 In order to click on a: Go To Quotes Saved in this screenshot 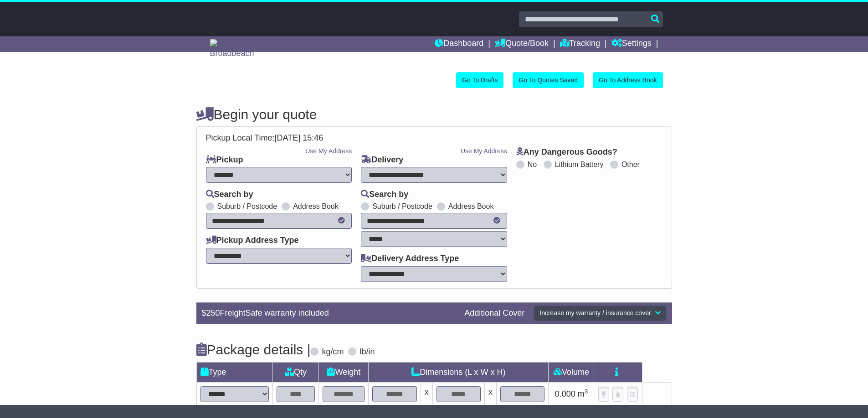, I will do `click(548, 80)`.